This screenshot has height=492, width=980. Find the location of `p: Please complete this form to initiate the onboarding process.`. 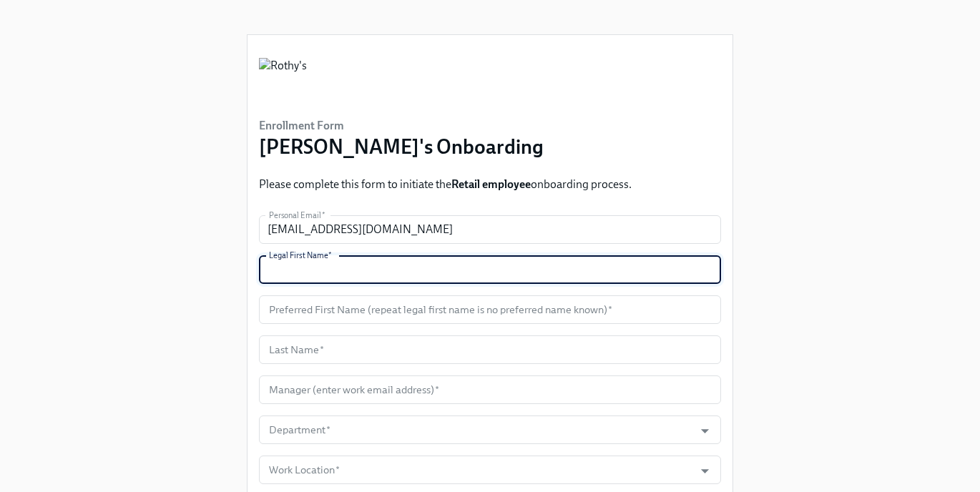

p: Please complete this form to initiate the onboarding process. is located at coordinates (445, 184).